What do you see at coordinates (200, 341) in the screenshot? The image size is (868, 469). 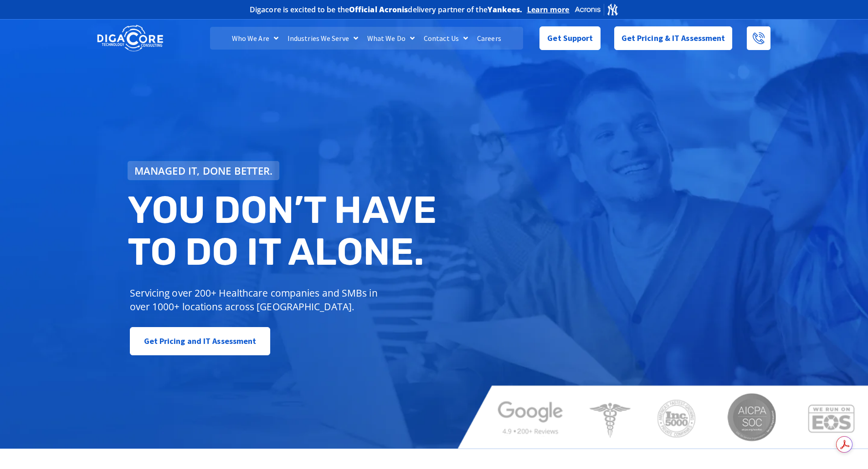 I see `a: Get Pricing and IT Assessment` at bounding box center [200, 341].